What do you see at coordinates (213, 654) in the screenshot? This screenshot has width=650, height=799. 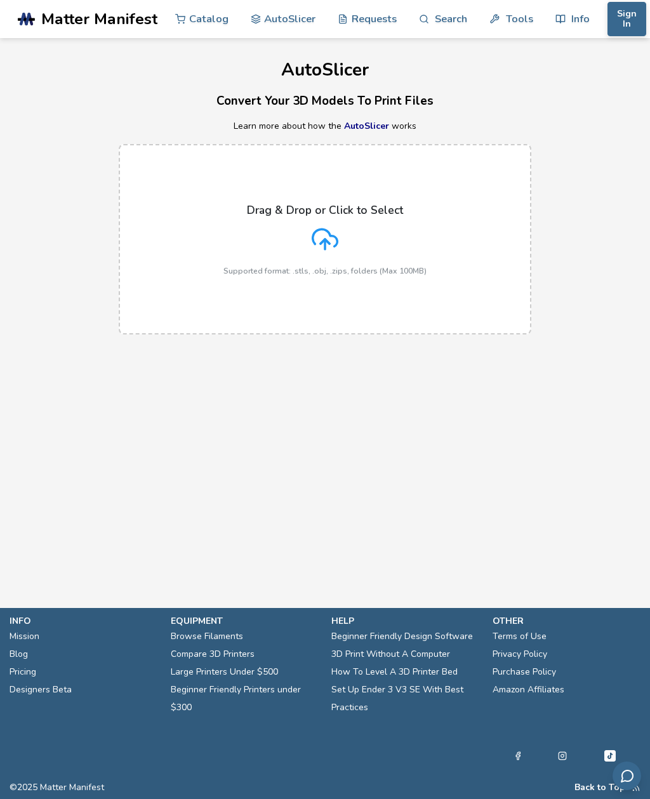 I see `a: Compare 3D Printers` at bounding box center [213, 654].